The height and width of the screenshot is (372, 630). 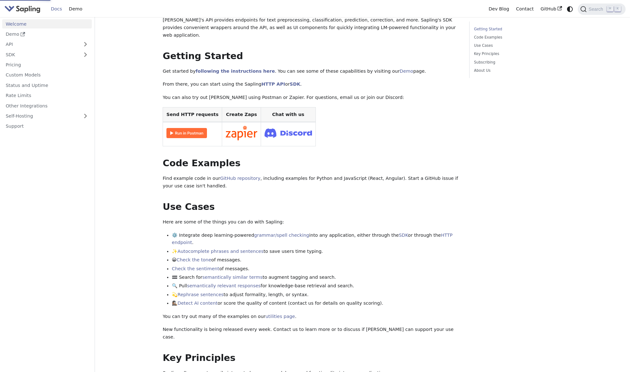 I want to click on p: You can try out many of the examples on our ., so click(x=311, y=317).